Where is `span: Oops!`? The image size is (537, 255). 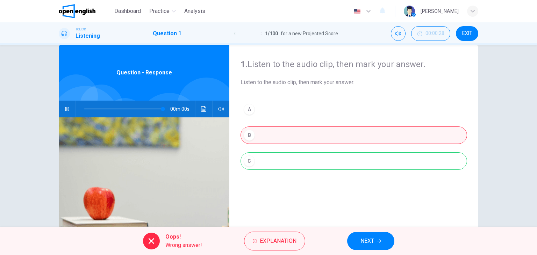
span: Oops! is located at coordinates (184, 237).